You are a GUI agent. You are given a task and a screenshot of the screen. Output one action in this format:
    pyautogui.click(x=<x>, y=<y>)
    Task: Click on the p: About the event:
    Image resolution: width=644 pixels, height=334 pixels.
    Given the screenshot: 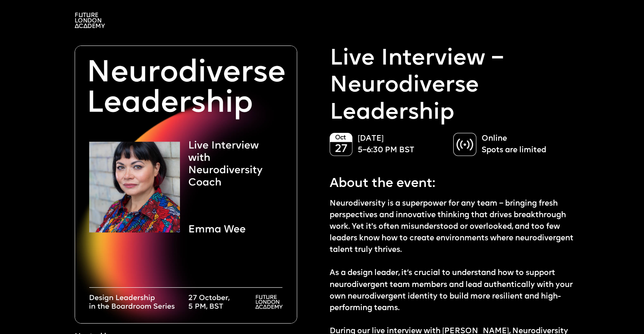 What is the action you would take?
    pyautogui.click(x=453, y=182)
    